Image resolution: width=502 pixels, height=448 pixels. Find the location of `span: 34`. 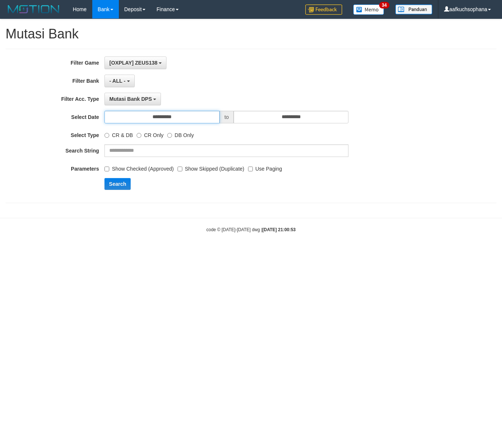

span: 34 is located at coordinates (384, 5).